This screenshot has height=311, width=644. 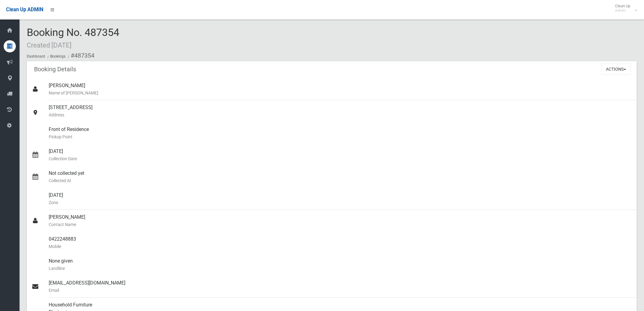 What do you see at coordinates (616, 69) in the screenshot?
I see `button: Actions` at bounding box center [616, 69].